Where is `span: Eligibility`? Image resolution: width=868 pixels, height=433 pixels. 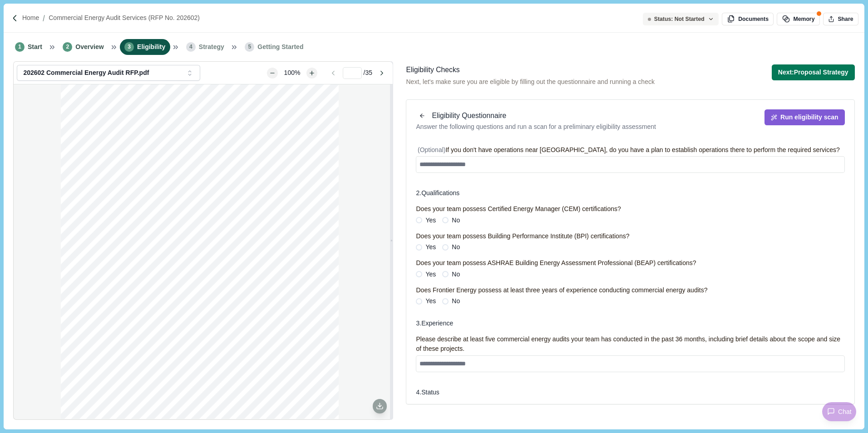 span: Eligibility is located at coordinates (151, 47).